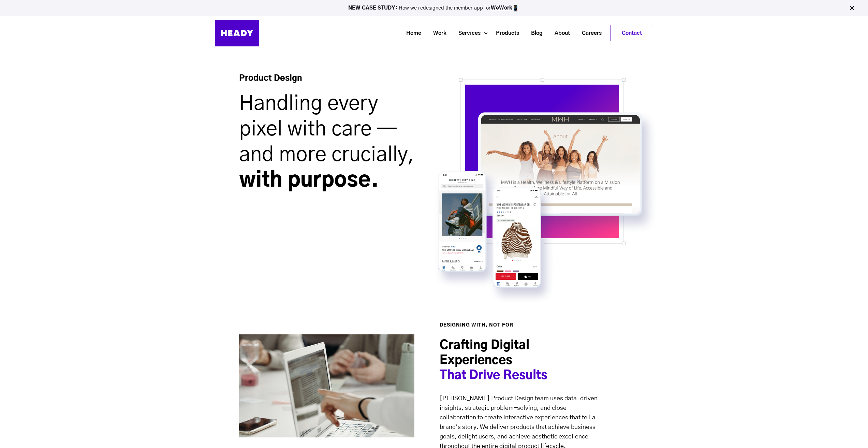 Image resolution: width=868 pixels, height=448 pixels. What do you see at coordinates (565, 159) in the screenshot?
I see `img: screen_png` at bounding box center [565, 159].